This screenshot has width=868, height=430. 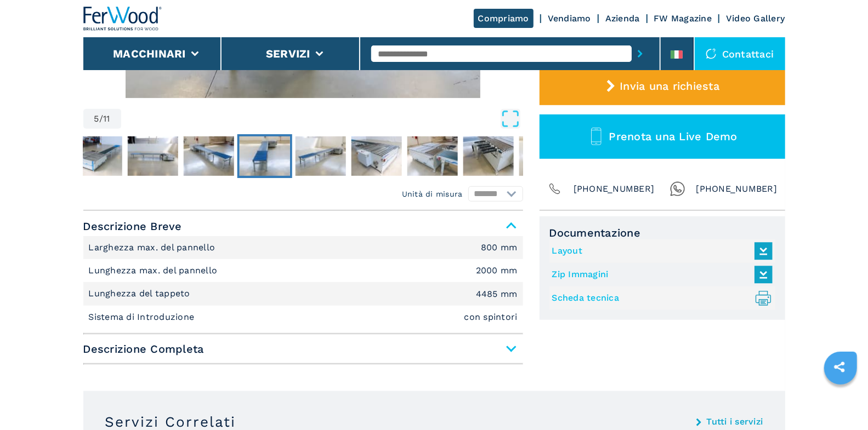 I want to click on button: Macchinari, so click(x=149, y=54).